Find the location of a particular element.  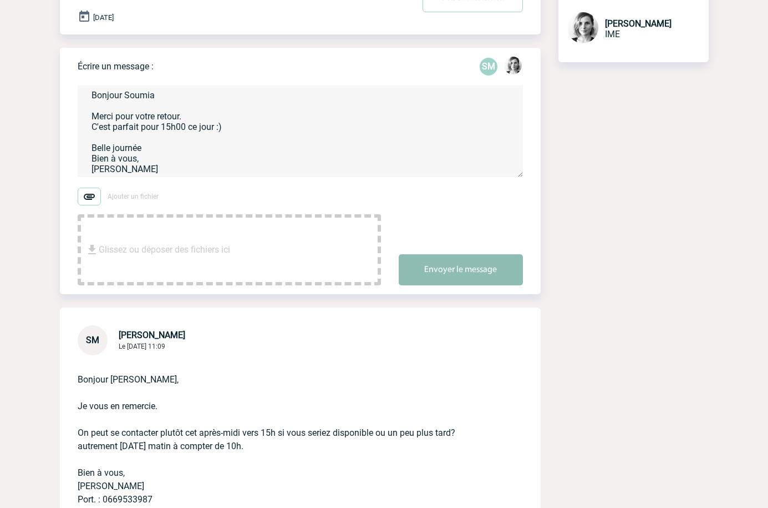

span: IME is located at coordinates (612, 34).